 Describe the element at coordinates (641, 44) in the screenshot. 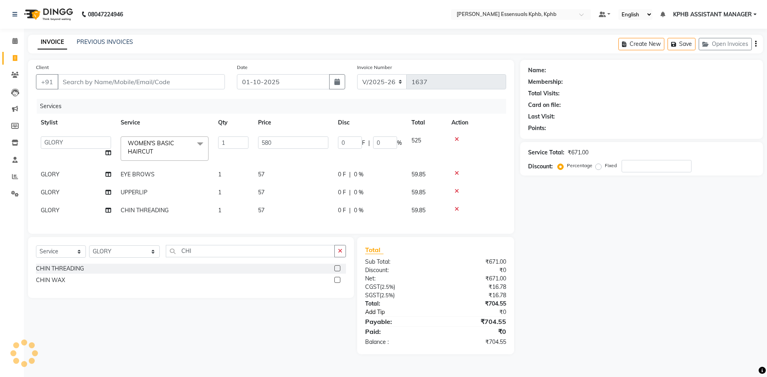

I see `button: Create New` at that location.